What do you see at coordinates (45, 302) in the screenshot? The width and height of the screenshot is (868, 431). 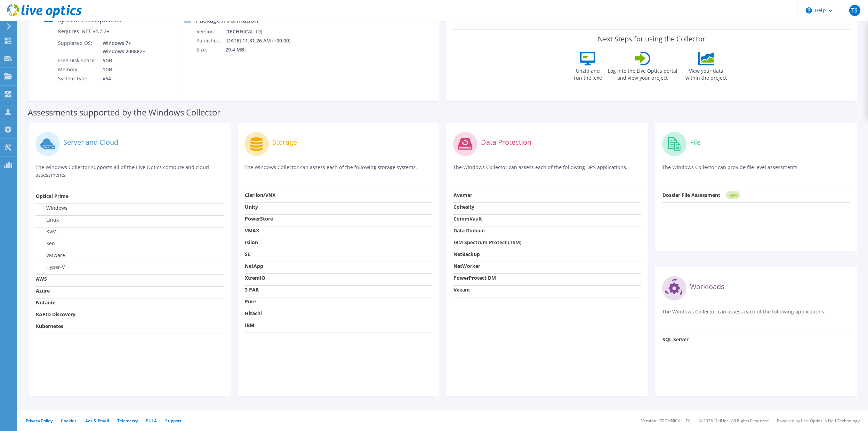 I see `strong: Nutanix` at bounding box center [45, 302].